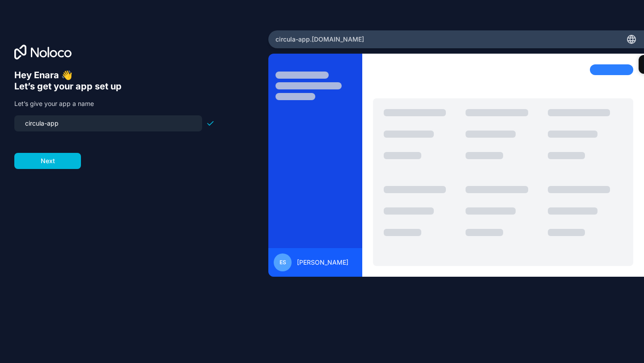  Describe the element at coordinates (108, 124) in the screenshot. I see `input: my-team` at that location.